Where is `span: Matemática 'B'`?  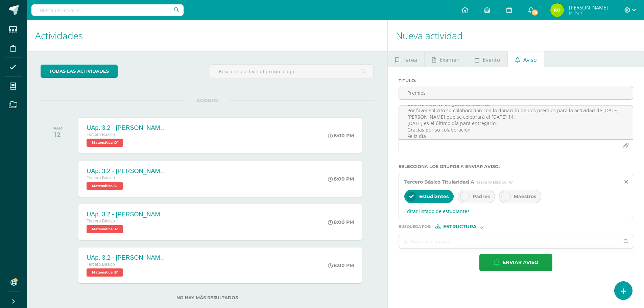 span: Matemática 'B' is located at coordinates (105, 272).